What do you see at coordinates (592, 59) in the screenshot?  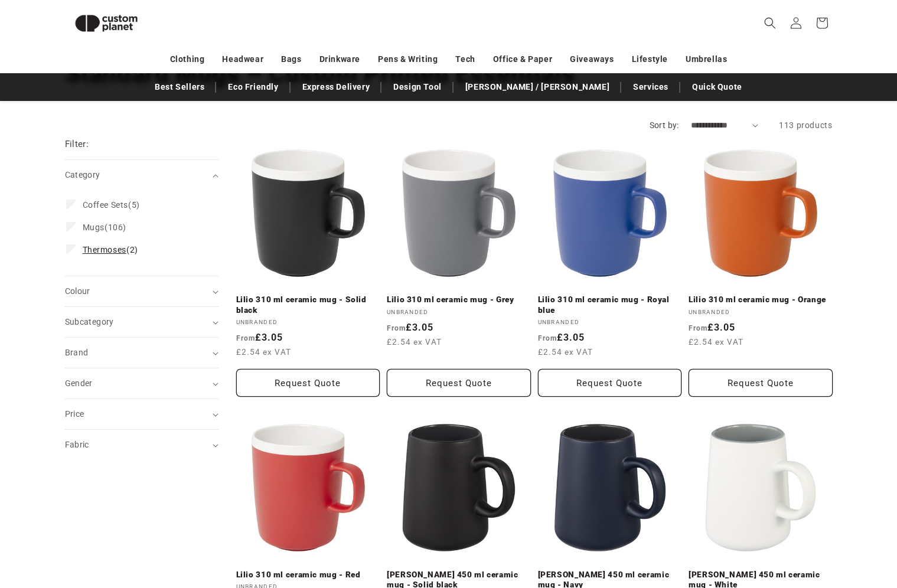 I see `a: Giveaways` at bounding box center [592, 59].